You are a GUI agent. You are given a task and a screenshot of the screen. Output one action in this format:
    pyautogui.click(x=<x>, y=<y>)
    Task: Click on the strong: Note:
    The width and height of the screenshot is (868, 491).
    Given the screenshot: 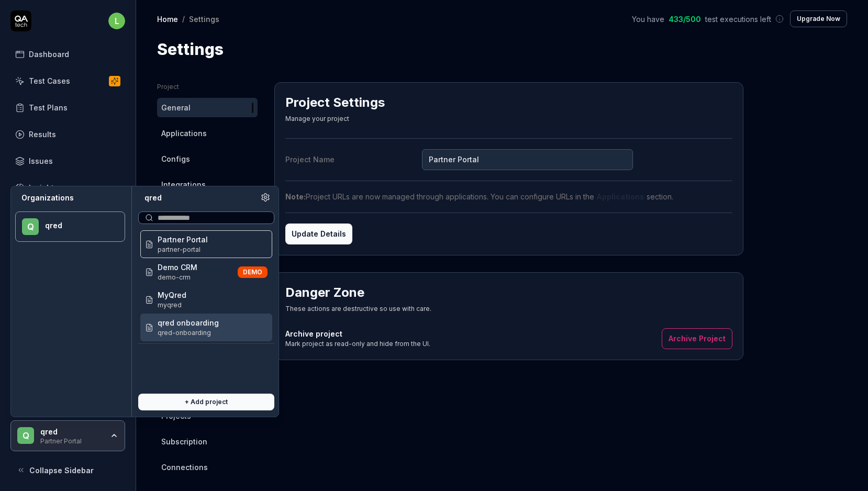 What is the action you would take?
    pyautogui.click(x=295, y=196)
    